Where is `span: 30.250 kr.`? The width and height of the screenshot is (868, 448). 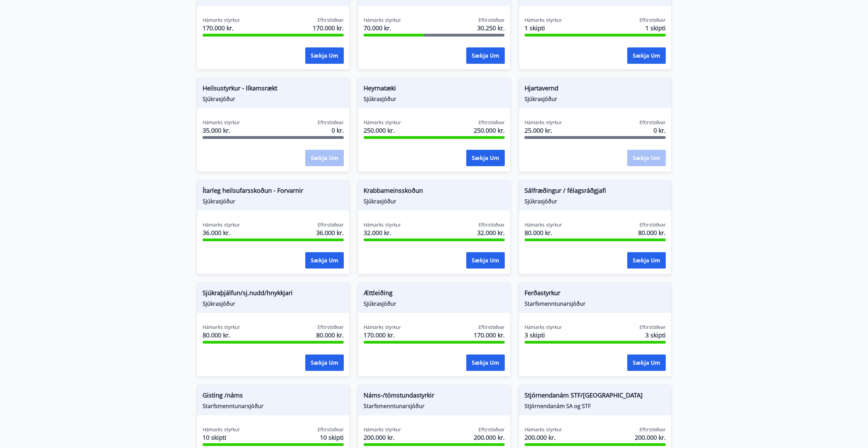 span: 30.250 kr. is located at coordinates (491, 28).